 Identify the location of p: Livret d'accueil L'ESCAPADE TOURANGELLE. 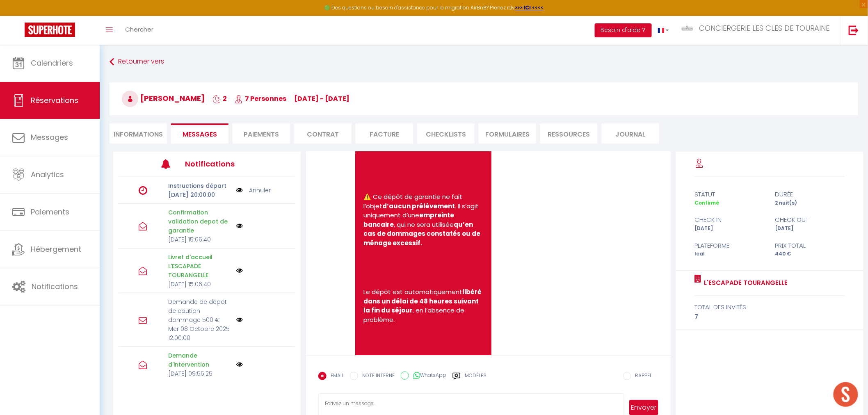
(199, 266).